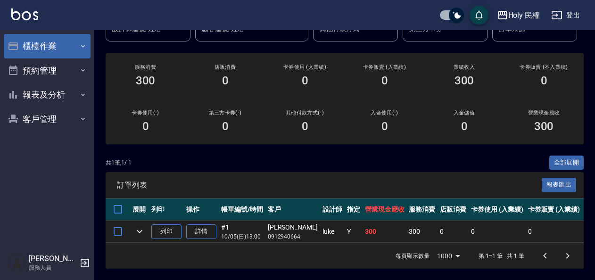  What do you see at coordinates (225, 67) in the screenshot?
I see `h2: 店販消費` at bounding box center [225, 67].